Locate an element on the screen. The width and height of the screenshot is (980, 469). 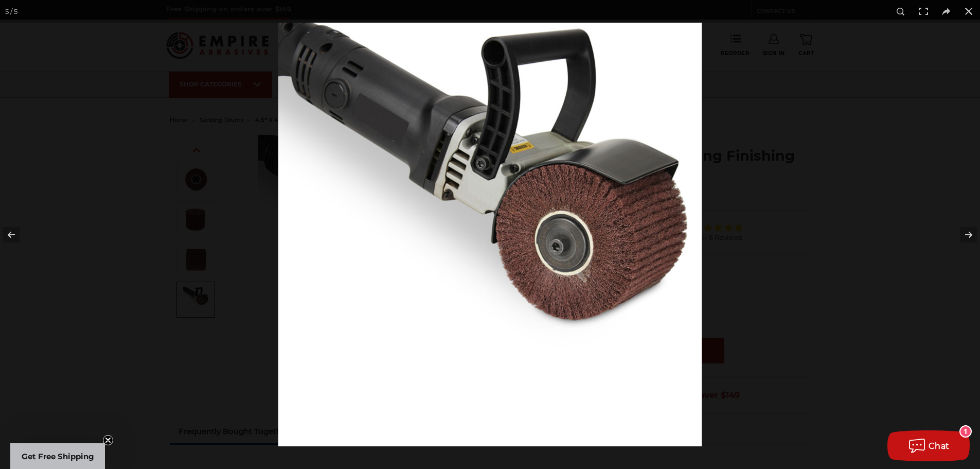
span: Chat is located at coordinates (939, 446).